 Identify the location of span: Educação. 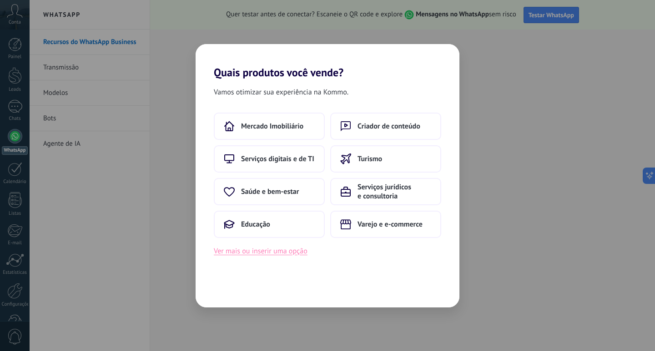
(256, 225).